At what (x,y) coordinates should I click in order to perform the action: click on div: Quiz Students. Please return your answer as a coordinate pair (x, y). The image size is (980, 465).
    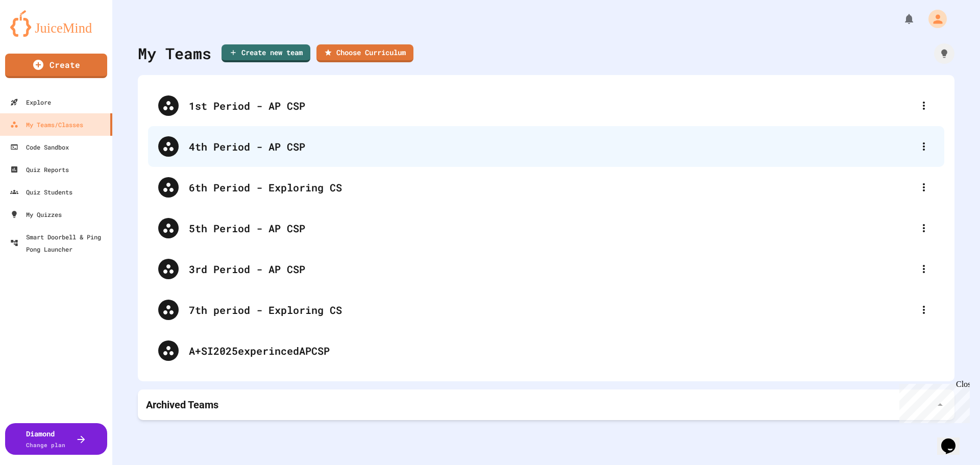
    Looking at the image, I should click on (41, 192).